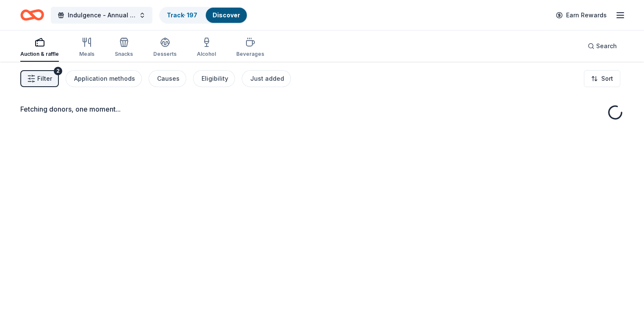 The height and width of the screenshot is (312, 644). Describe the element at coordinates (582, 15) in the screenshot. I see `a: Earn Rewards` at that location.